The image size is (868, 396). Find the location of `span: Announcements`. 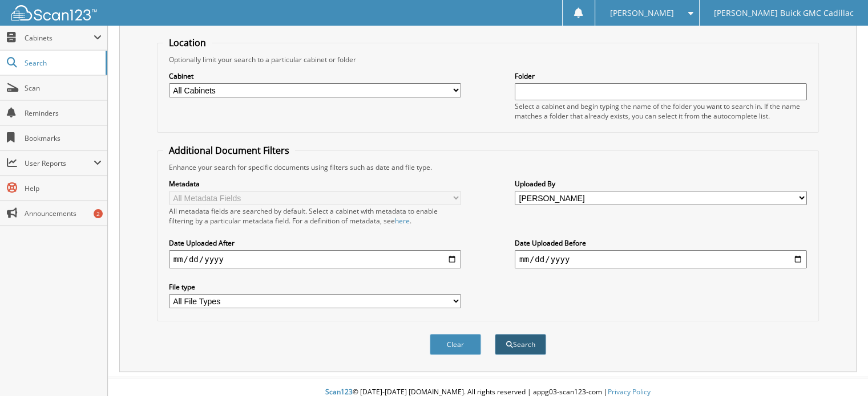

span: Announcements is located at coordinates (63, 213).